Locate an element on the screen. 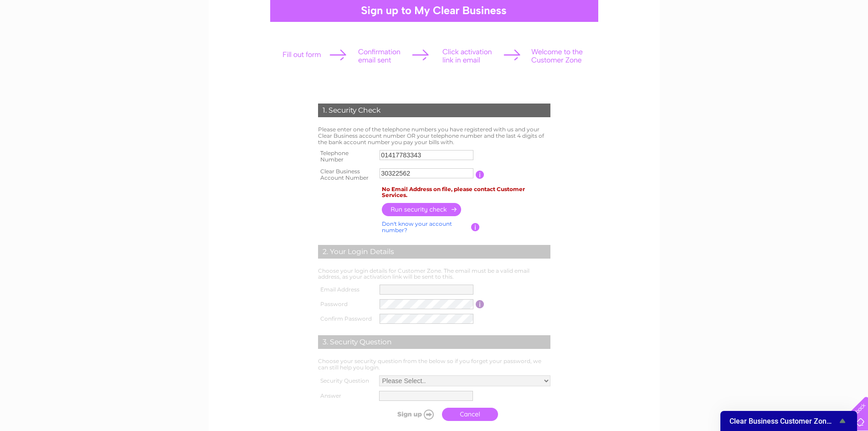  th: Security Question is located at coordinates (347, 381).